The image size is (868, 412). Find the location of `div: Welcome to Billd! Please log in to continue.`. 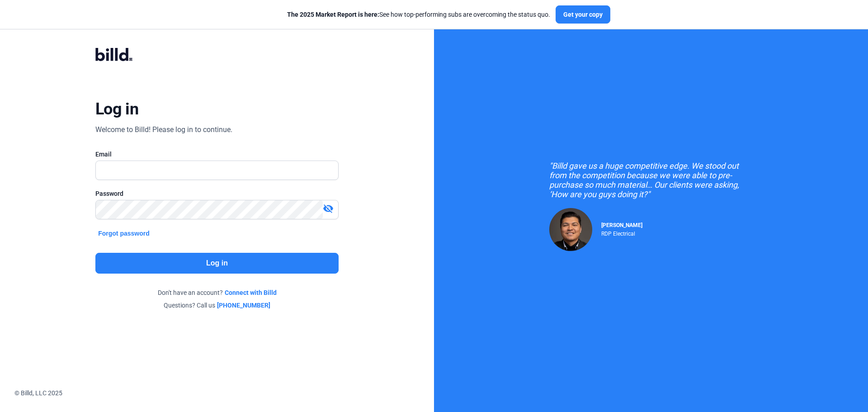

div: Welcome to Billd! Please log in to continue. is located at coordinates (164, 130).